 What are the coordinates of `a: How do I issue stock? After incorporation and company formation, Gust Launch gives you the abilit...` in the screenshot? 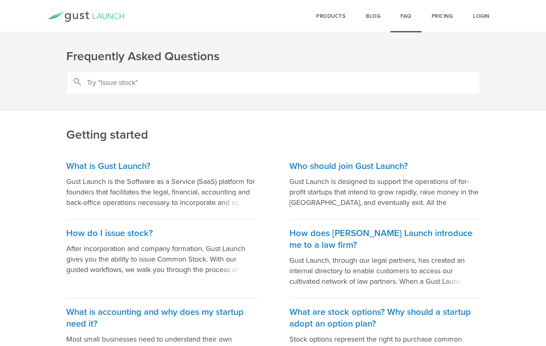 It's located at (162, 259).